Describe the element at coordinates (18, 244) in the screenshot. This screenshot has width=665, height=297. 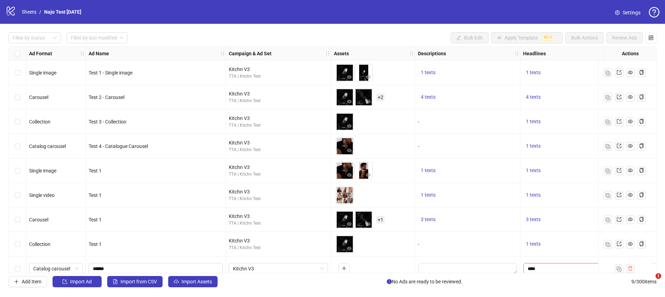
I see `div: Select row 8` at that location.